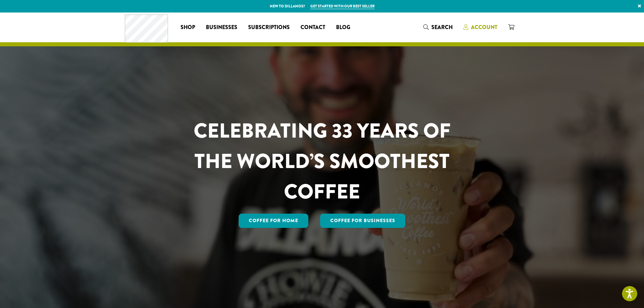  What do you see at coordinates (187, 27) in the screenshot?
I see `a: Shop` at bounding box center [187, 27].